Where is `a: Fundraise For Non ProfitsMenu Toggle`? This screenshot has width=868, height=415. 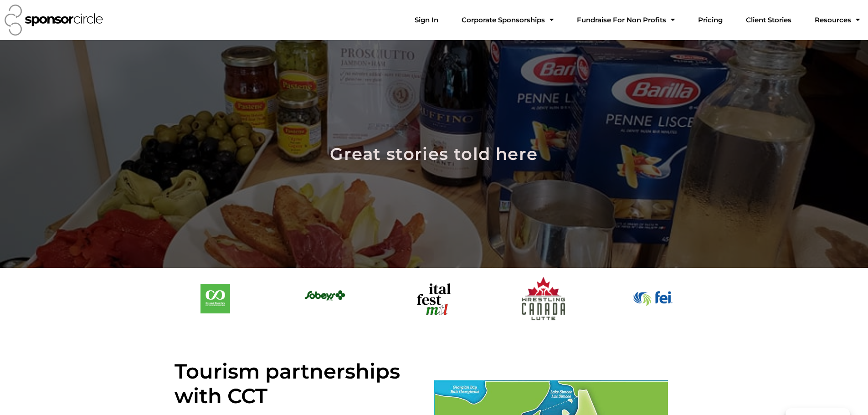
a: Fundraise For Non ProfitsMenu Toggle is located at coordinates (626, 20).